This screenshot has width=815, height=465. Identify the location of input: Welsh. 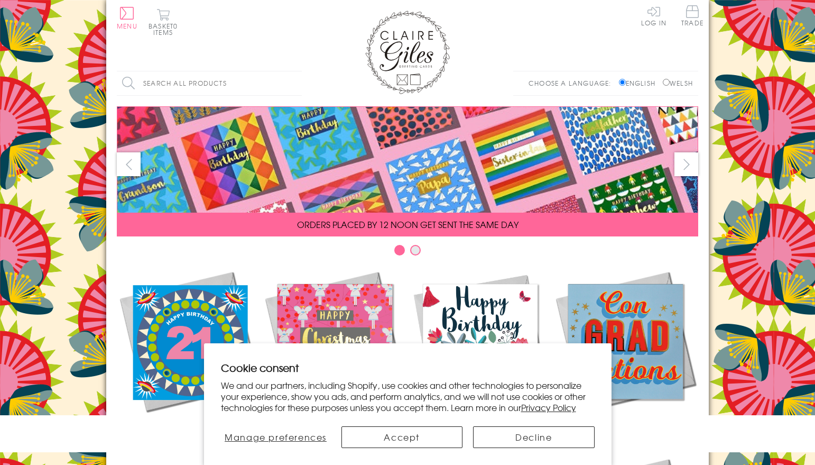
(666, 82).